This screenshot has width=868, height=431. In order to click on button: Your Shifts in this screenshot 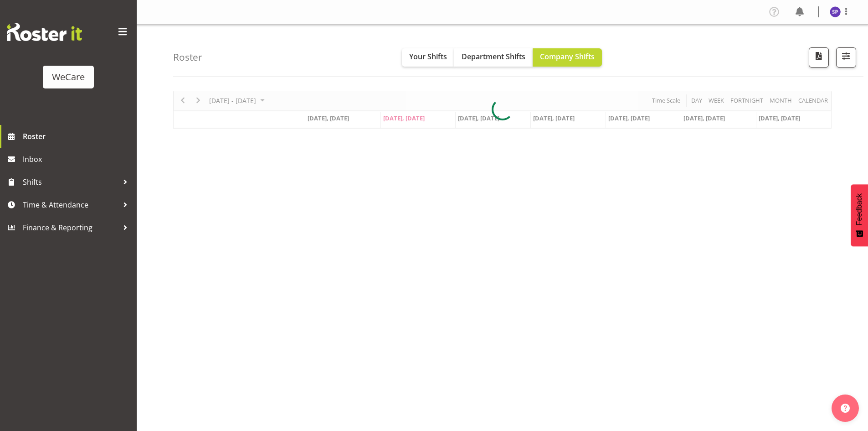, I will do `click(428, 57)`.